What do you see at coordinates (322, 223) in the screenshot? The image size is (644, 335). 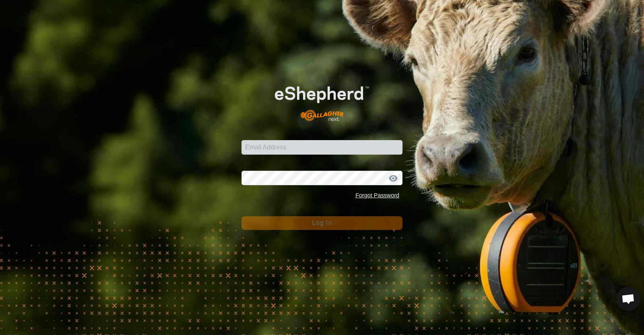 I see `span: Log In` at bounding box center [322, 223].